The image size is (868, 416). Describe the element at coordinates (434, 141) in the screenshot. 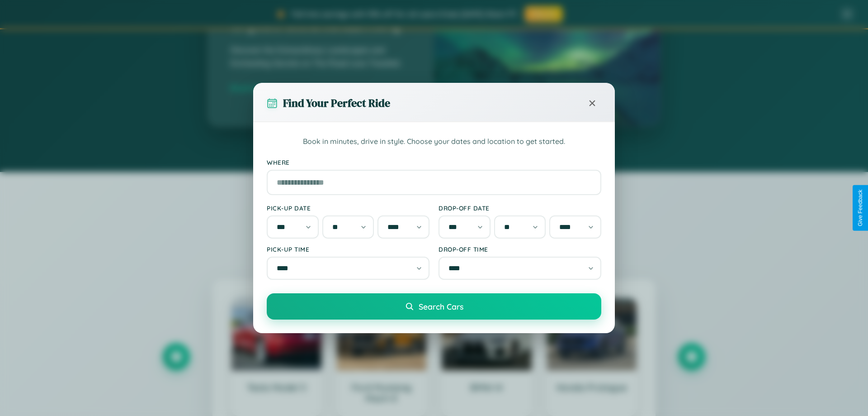

I see `p: Book in minutes, drive in style. Choose your dates and location to get started.` at that location.